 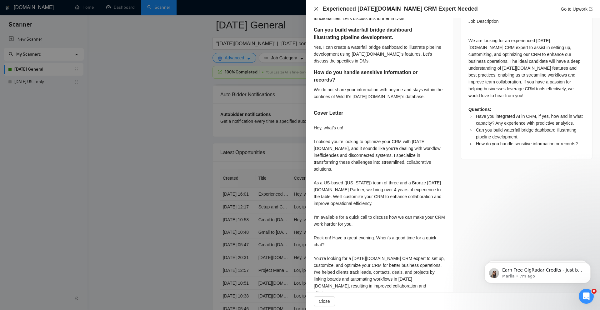 What do you see at coordinates (590, 9) in the screenshot?
I see `span: export` at bounding box center [590, 9].